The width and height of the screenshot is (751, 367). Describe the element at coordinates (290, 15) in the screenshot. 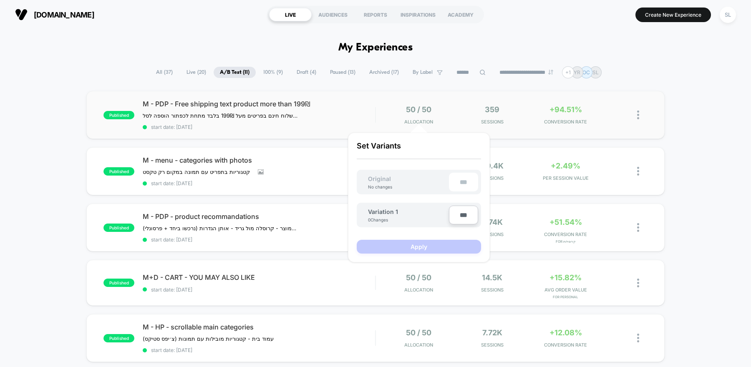

I see `div: LIVE` at that location.